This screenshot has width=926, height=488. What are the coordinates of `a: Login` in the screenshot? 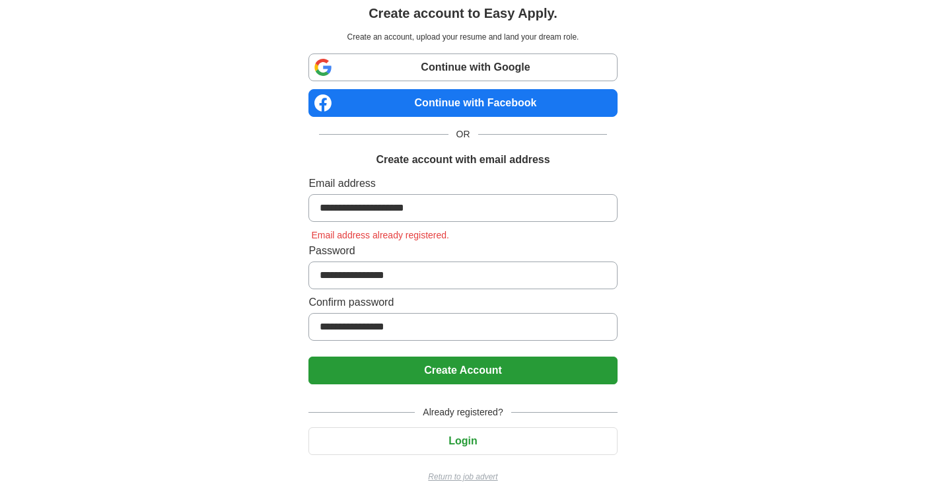 It's located at (462, 441).